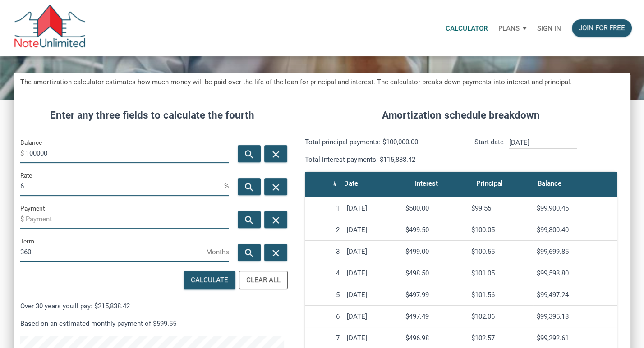 This screenshot has width=644, height=348. Describe the element at coordinates (324, 317) in the screenshot. I see `div: 6` at that location.